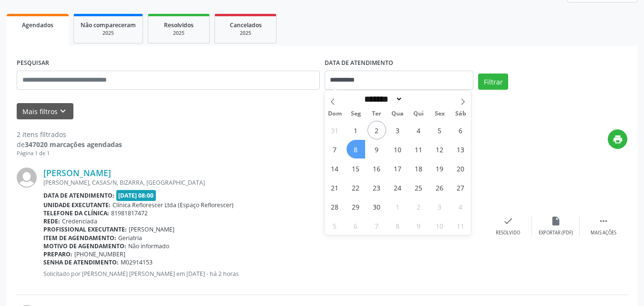 The width and height of the screenshot is (644, 306). What do you see at coordinates (555, 221) in the screenshot?
I see `i: insert_drive_file` at bounding box center [555, 221].